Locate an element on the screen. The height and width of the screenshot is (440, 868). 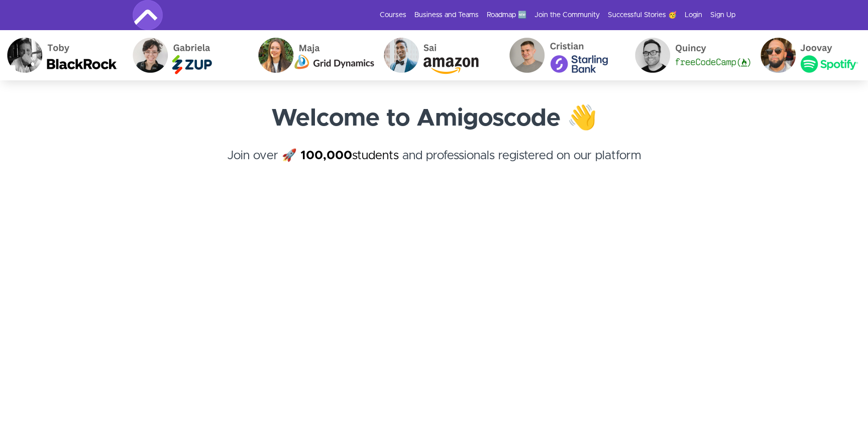
img: Gabriela is located at coordinates (173, 56).